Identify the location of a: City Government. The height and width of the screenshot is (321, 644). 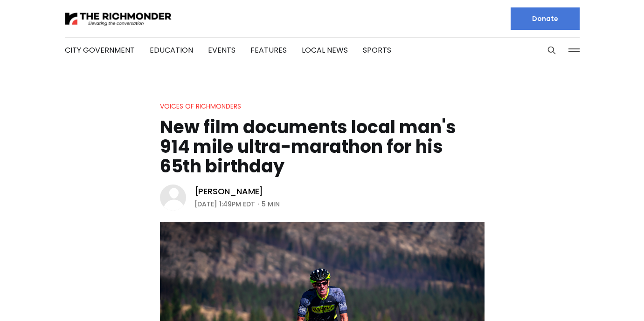
(100, 50).